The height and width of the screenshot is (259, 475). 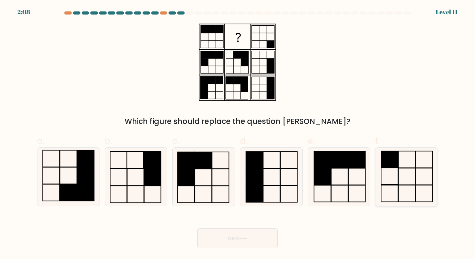 What do you see at coordinates (311, 141) in the screenshot?
I see `span: e.` at bounding box center [311, 141].